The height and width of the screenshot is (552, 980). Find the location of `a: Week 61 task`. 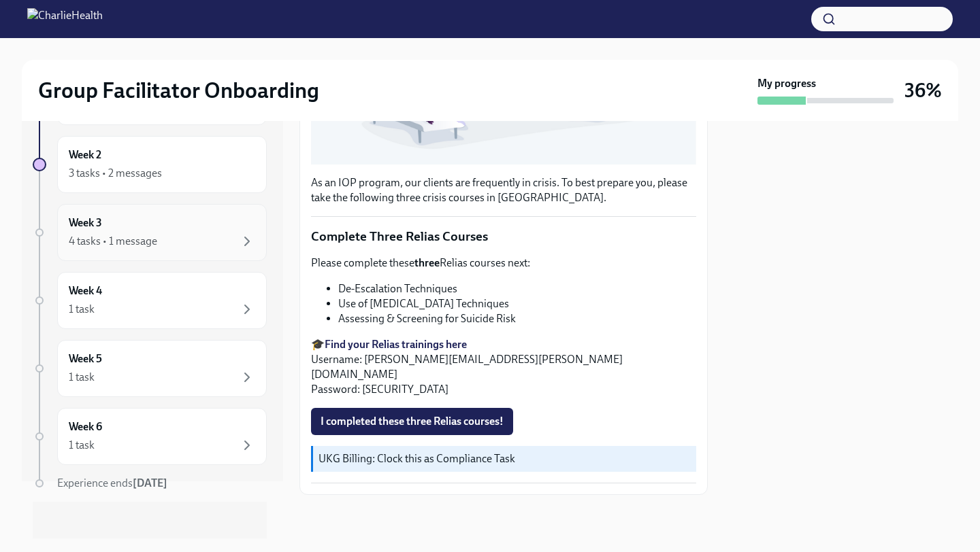

a: Week 61 task is located at coordinates (150, 436).